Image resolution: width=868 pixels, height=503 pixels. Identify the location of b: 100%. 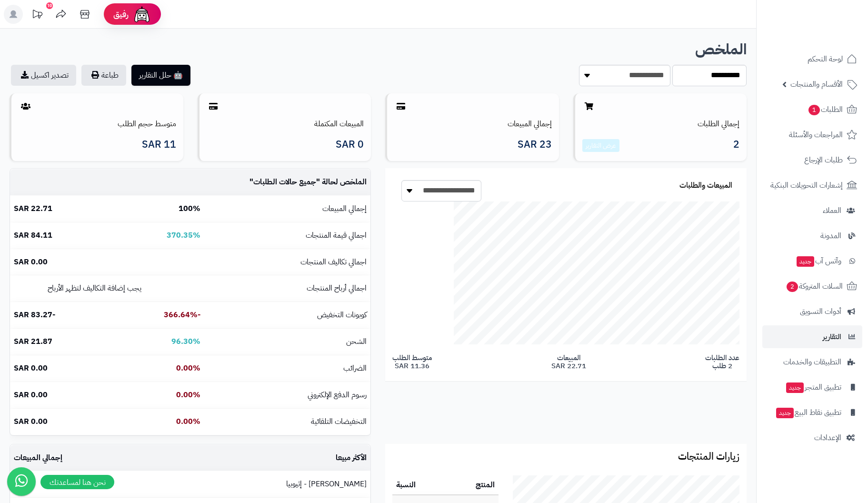
(190, 209).